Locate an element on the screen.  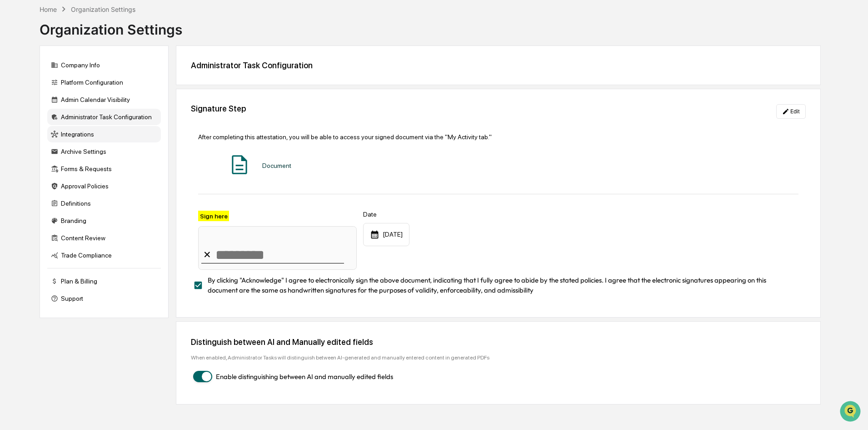
span: Data Lookup is located at coordinates (38, 136).